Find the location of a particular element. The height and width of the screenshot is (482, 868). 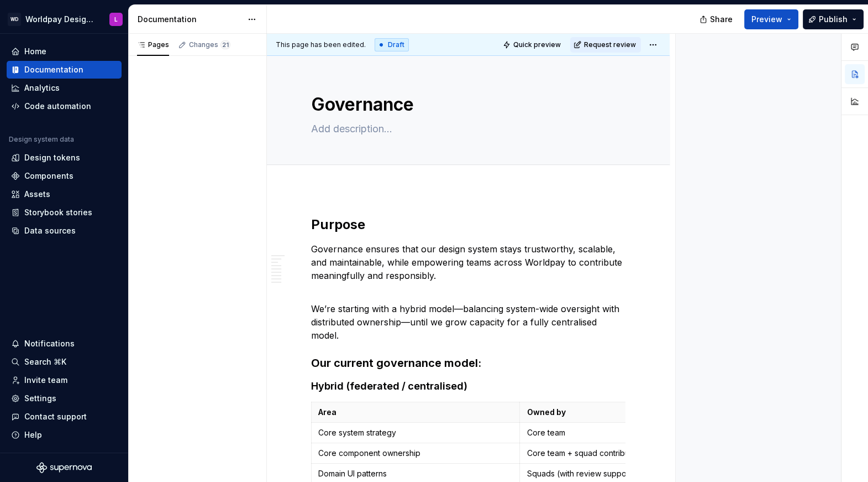

button: Quick preview is located at coordinates (533, 45).